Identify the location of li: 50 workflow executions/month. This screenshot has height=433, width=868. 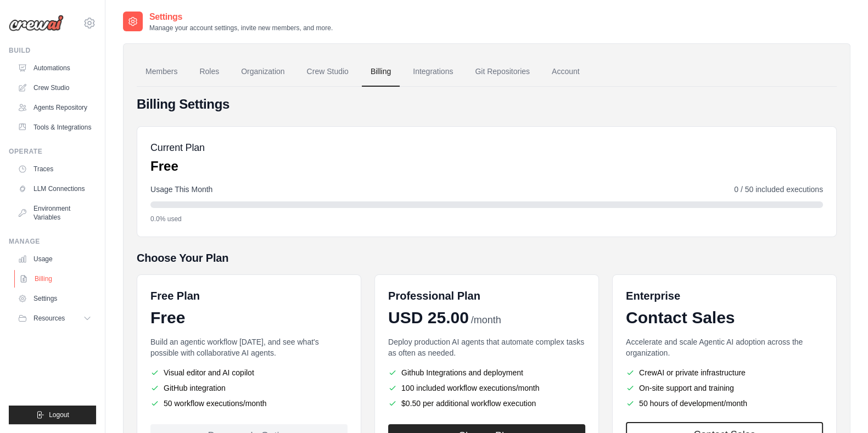
(249, 404).